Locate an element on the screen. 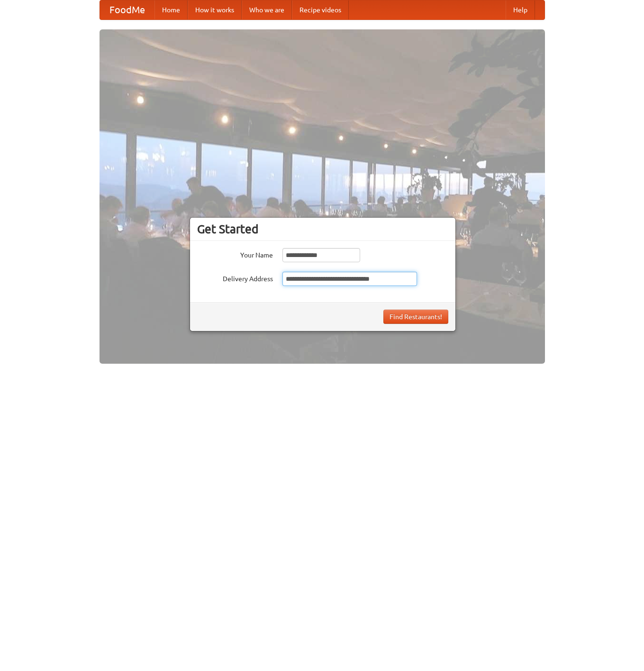 Image resolution: width=644 pixels, height=671 pixels. h3: Get Started is located at coordinates (323, 229).